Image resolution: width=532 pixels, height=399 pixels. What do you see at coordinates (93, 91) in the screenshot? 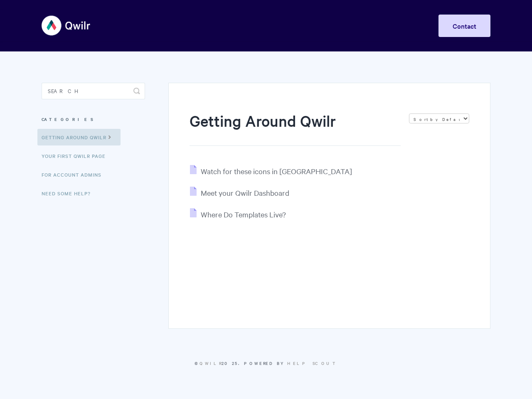
I see `input: Search` at bounding box center [93, 91].